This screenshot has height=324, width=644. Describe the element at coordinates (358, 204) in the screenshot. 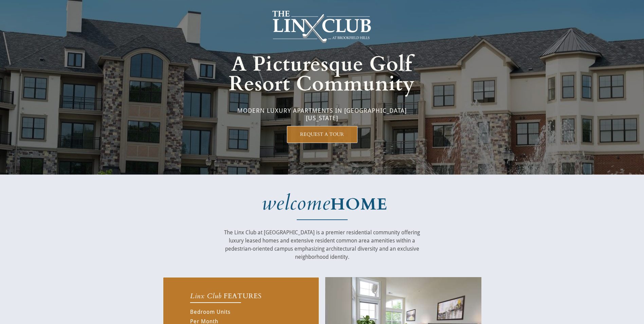

I see `strong: HOME` at that location.